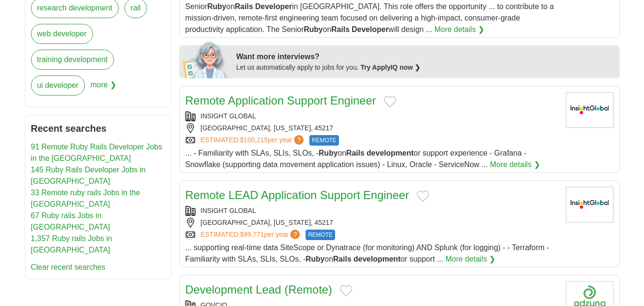 This screenshot has height=306, width=644. I want to click on div: Let us automatically apply to jobs for you., so click(425, 67).